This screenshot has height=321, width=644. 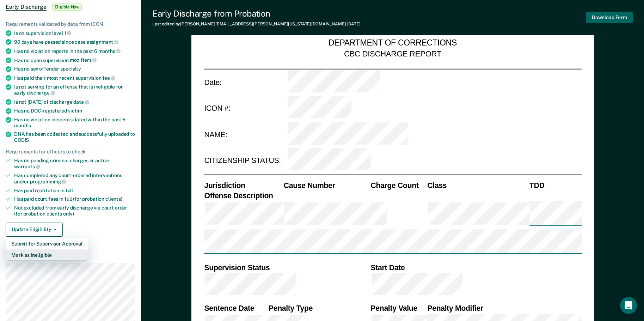 What do you see at coordinates (75, 179) in the screenshot?
I see `div: Has completed any court-ordered interventions and/or` at bounding box center [75, 179].